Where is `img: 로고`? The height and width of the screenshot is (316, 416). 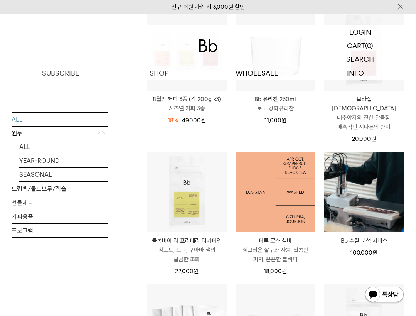 img: 로고 is located at coordinates (208, 46).